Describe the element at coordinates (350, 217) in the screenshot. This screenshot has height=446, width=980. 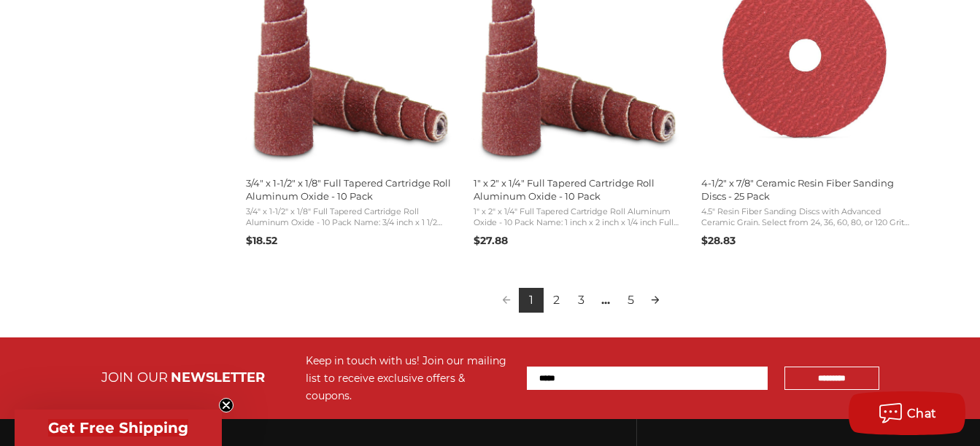
I see `span: 3/4" x 1-1/2" x 1/8" Full Tapered Cartridge Roll Aluminum Oxide - 10 Pack Name: 3/4 inch x 1 1/2 ...` at that location.